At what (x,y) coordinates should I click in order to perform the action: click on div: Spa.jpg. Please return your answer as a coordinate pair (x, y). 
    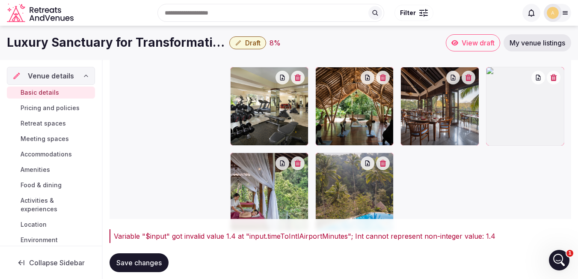
    Looking at the image, I should click on (269, 191).